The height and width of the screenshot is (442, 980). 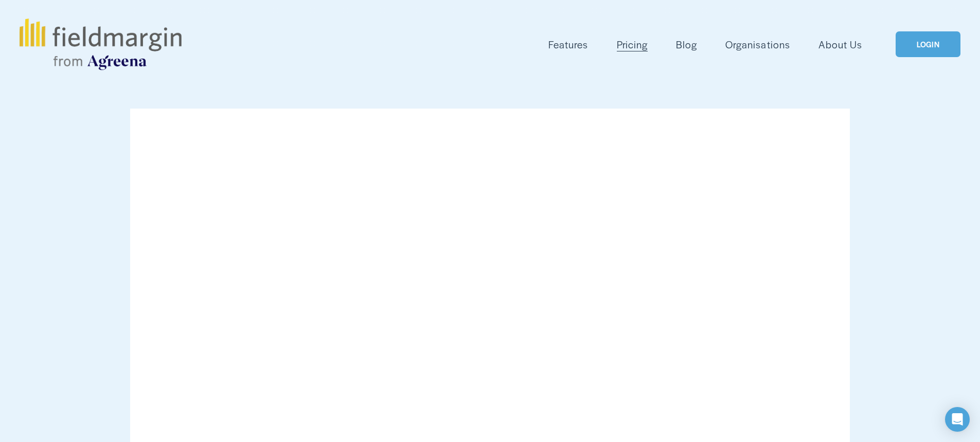 I want to click on img: fieldmargin.com, so click(x=100, y=45).